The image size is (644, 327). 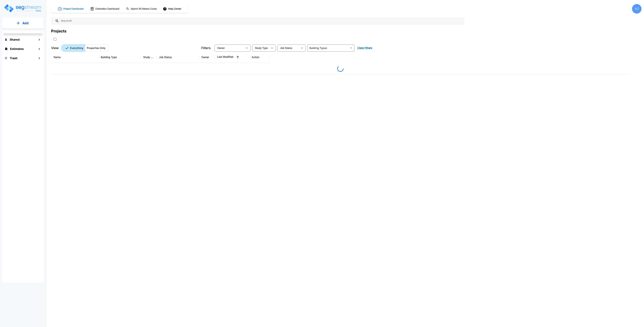 I want to click on button: Search RS Means Costs, so click(x=142, y=9).